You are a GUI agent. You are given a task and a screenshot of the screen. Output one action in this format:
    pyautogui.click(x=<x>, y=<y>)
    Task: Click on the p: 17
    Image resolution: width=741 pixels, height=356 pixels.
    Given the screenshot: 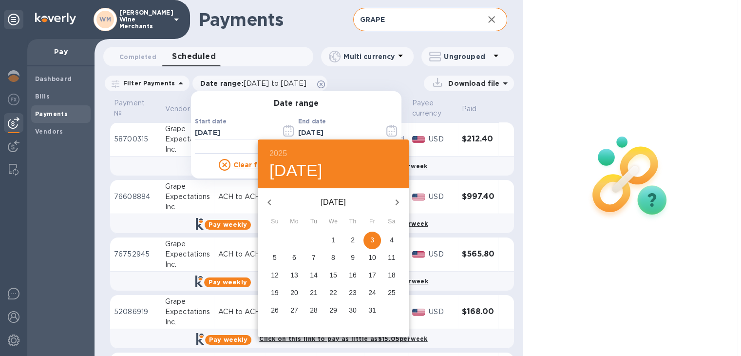 What is the action you would take?
    pyautogui.click(x=372, y=275)
    